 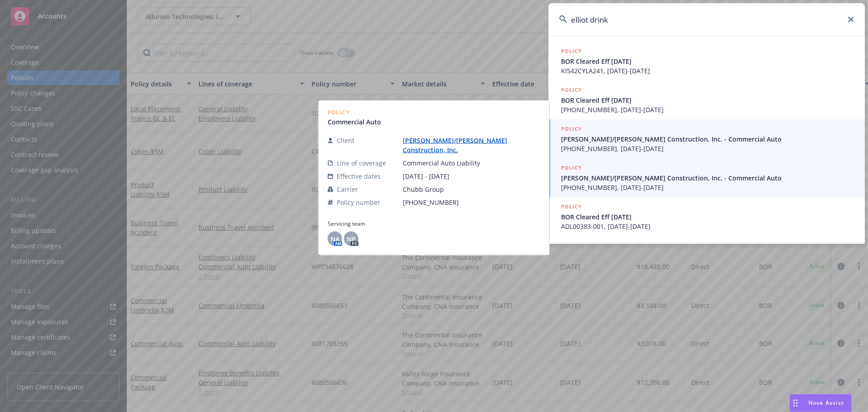 I want to click on input: Search..., so click(x=706, y=19).